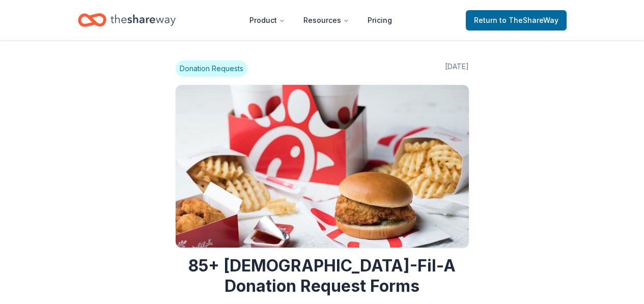 The image size is (644, 304). What do you see at coordinates (529, 20) in the screenshot?
I see `span: to TheShareWay` at bounding box center [529, 20].